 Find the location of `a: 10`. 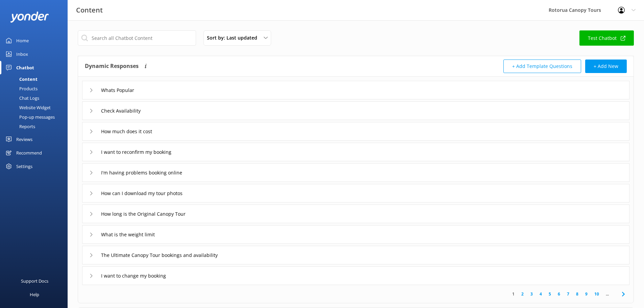

a: 10 is located at coordinates (597, 294).